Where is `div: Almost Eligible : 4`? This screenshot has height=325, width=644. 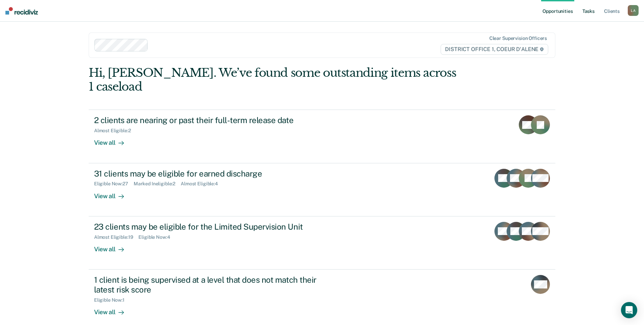 div: Almost Eligible : 4 is located at coordinates (202, 184).